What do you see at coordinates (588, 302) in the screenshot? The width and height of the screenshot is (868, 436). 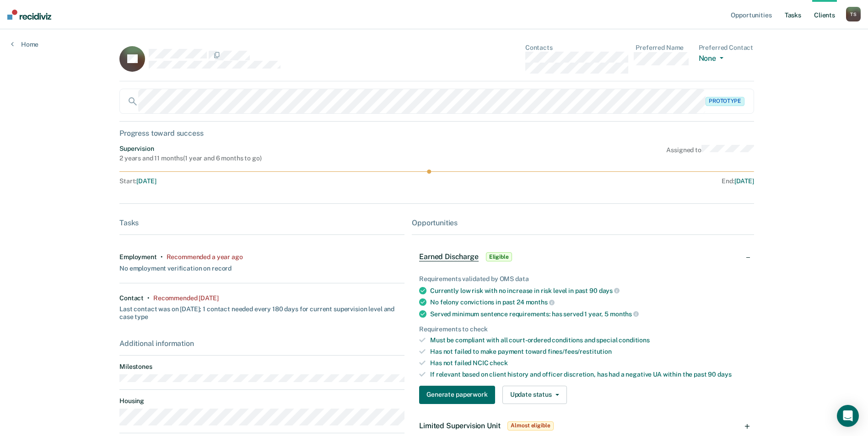 I see `div: No felony convictions in past 24` at bounding box center [588, 302].